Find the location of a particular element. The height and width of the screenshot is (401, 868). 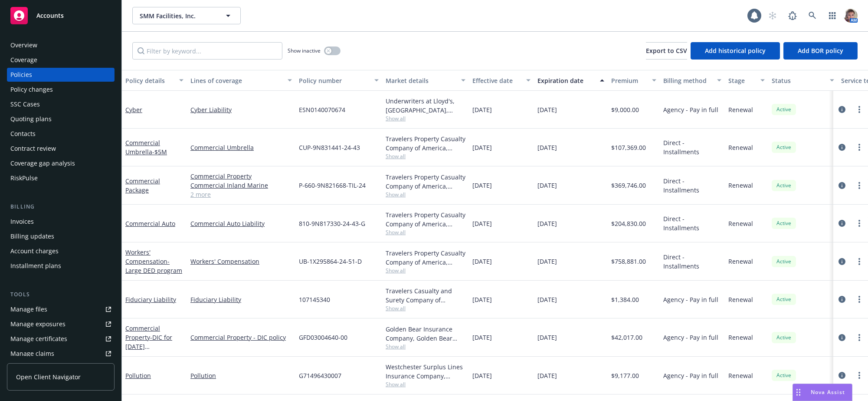

div: Status is located at coordinates (798, 81).